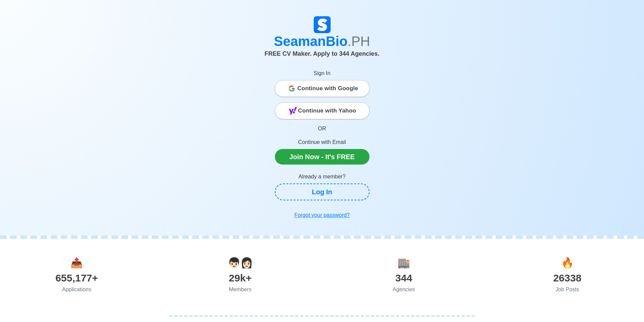 The height and width of the screenshot is (322, 644). I want to click on a: Forgot your password?, so click(322, 215).